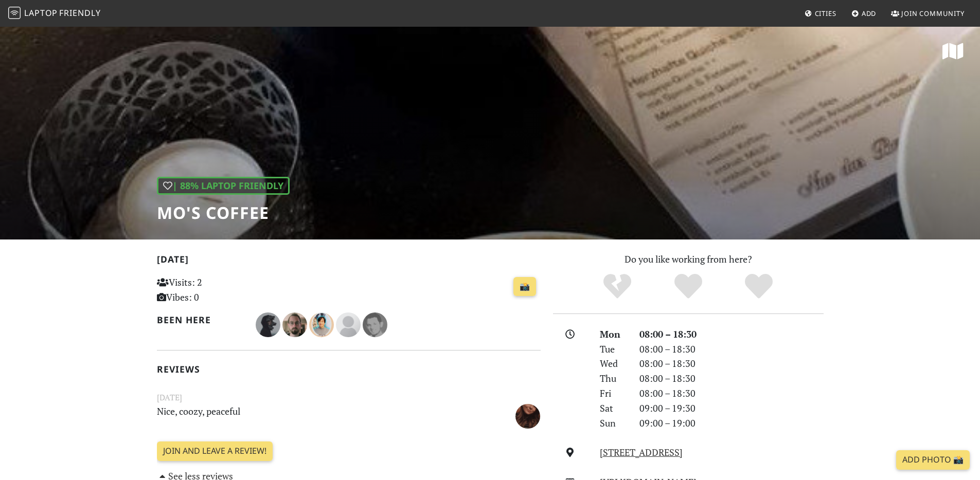 This screenshot has width=980, height=480. I want to click on img: 1398-kj.jpg, so click(375, 325).